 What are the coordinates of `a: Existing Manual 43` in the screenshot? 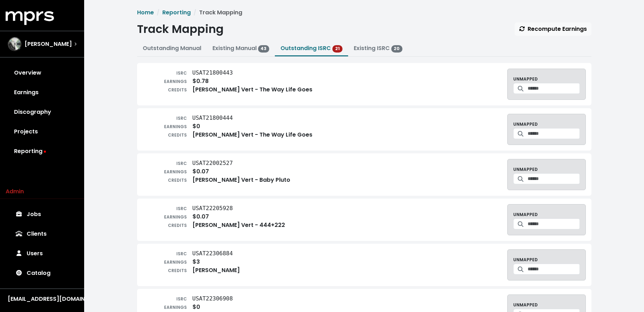 It's located at (241, 48).